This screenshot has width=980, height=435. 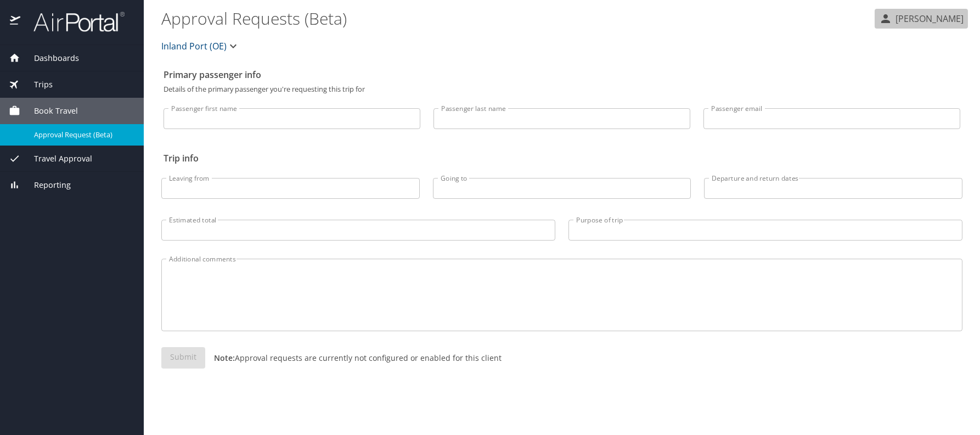 What do you see at coordinates (562, 158) in the screenshot?
I see `h2: Trip info` at bounding box center [562, 158].